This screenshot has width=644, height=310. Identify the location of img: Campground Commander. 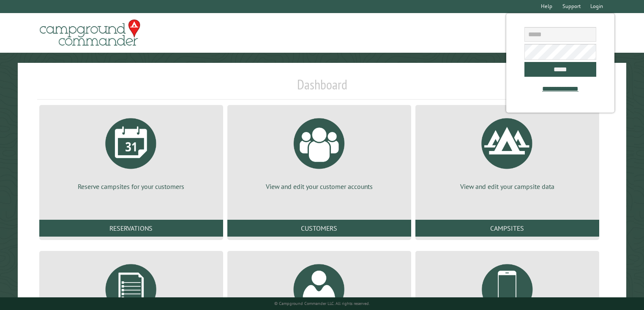
(90, 33).